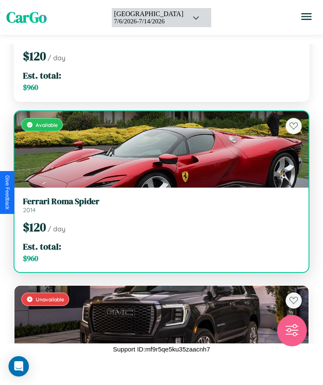  What do you see at coordinates (29, 210) in the screenshot?
I see `span: 2014` at bounding box center [29, 210].